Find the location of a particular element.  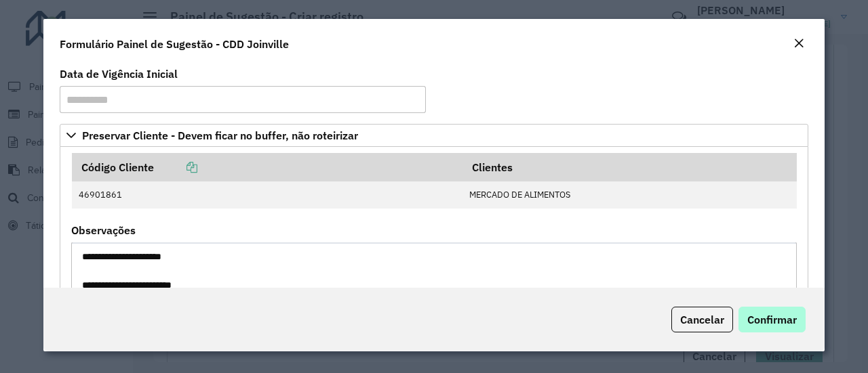

label: Observações is located at coordinates (103, 230).